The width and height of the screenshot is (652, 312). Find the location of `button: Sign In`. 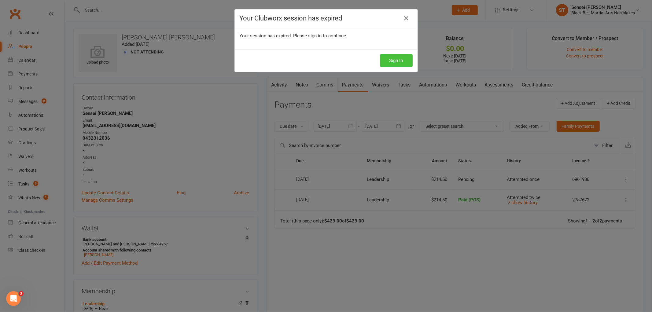

button: Sign In is located at coordinates (396, 61).